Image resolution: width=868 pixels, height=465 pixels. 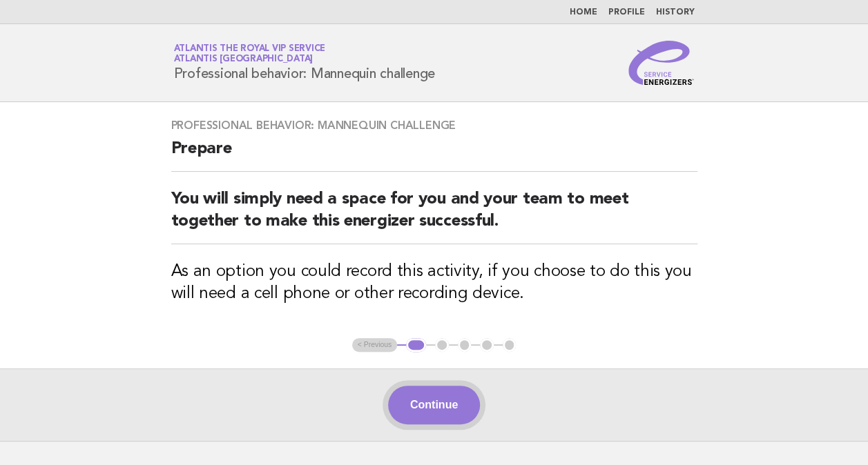 What do you see at coordinates (434, 216) in the screenshot?
I see `h2: You will simply need a space for you and your team to meet together to make this energizer succes...` at bounding box center [434, 216].